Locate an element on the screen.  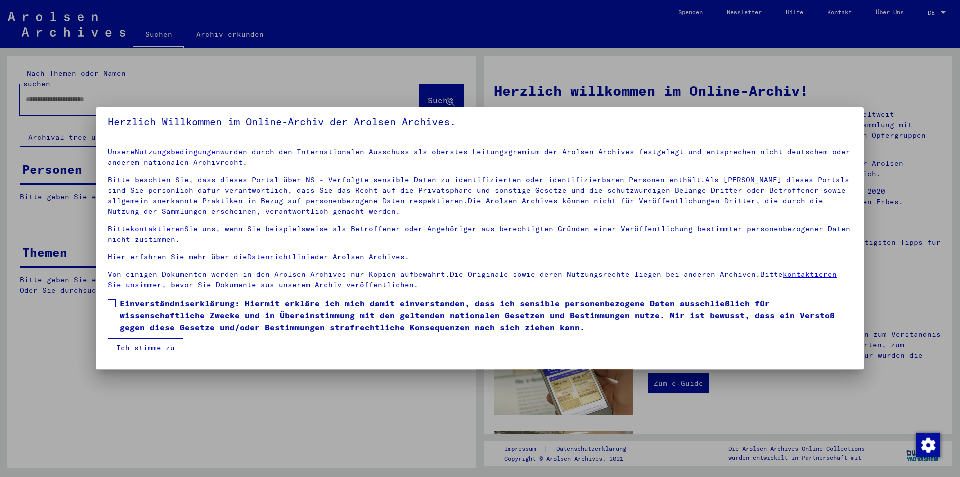
a: Datenrichtlinie is located at coordinates (281, 257).